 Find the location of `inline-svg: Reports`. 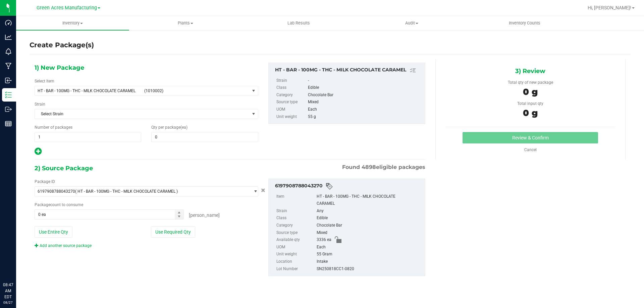

inline-svg: Reports is located at coordinates (8, 124).